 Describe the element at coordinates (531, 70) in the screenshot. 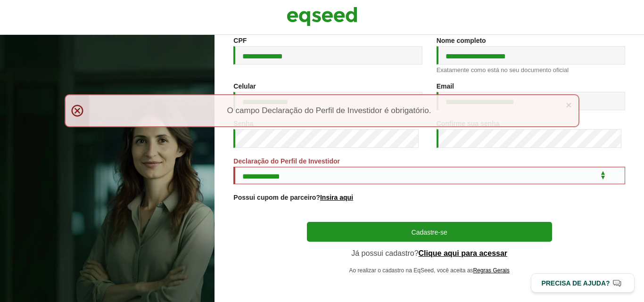

I see `div: Exatamente como está no seu documento oficial` at that location.